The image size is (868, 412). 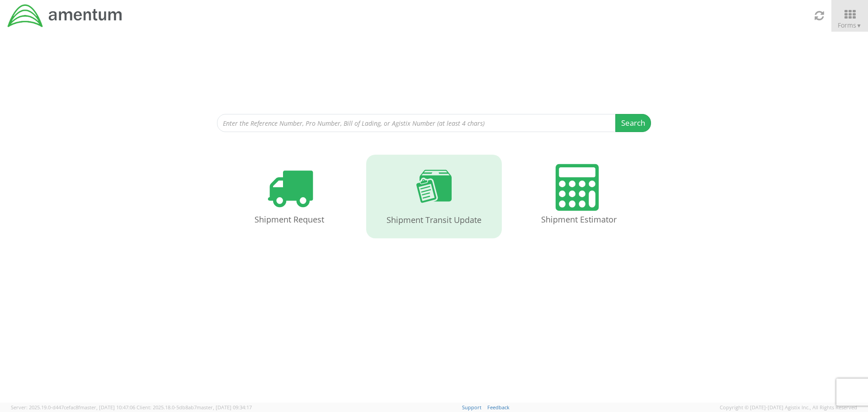 What do you see at coordinates (578, 220) in the screenshot?
I see `h4: Shipment Estimator` at bounding box center [578, 220].